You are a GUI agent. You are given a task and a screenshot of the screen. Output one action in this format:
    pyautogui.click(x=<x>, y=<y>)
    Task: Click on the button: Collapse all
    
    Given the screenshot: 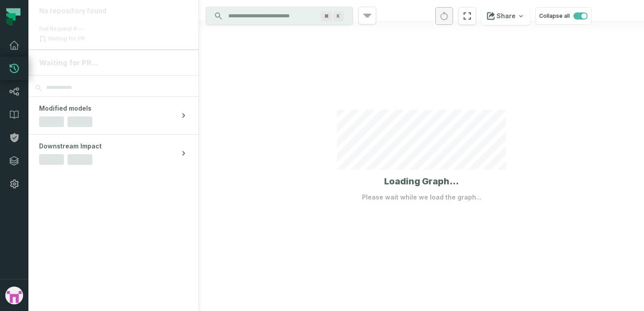 What is the action you would take?
    pyautogui.click(x=564, y=16)
    